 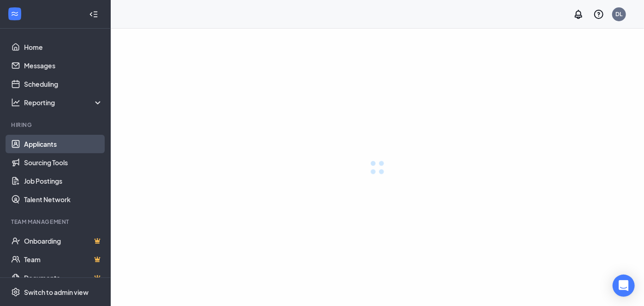 What do you see at coordinates (63, 84) in the screenshot?
I see `a: Scheduling` at bounding box center [63, 84].